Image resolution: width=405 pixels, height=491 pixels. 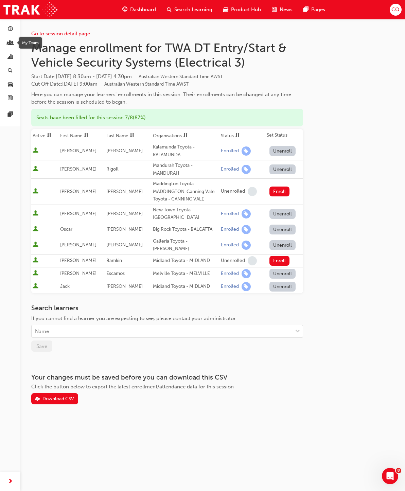 I want to click on span: Start Date :, so click(x=167, y=76).